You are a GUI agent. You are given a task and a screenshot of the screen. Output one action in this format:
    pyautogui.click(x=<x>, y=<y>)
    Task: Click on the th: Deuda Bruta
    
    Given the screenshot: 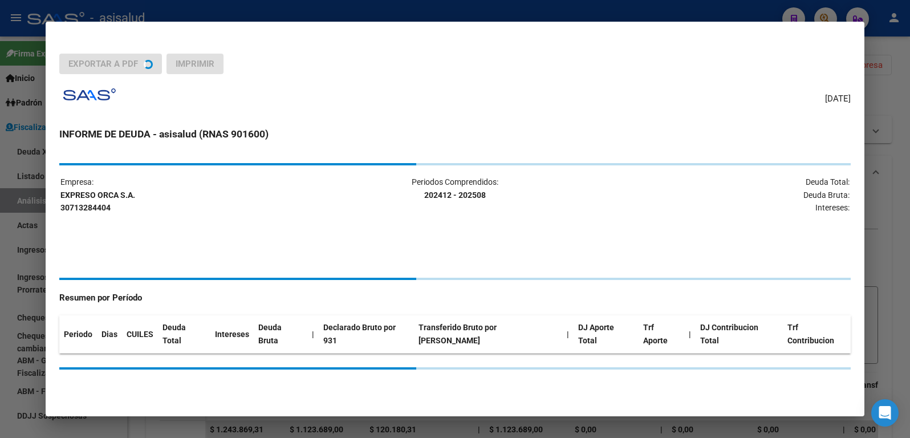 What is the action you would take?
    pyautogui.click(x=281, y=334)
    